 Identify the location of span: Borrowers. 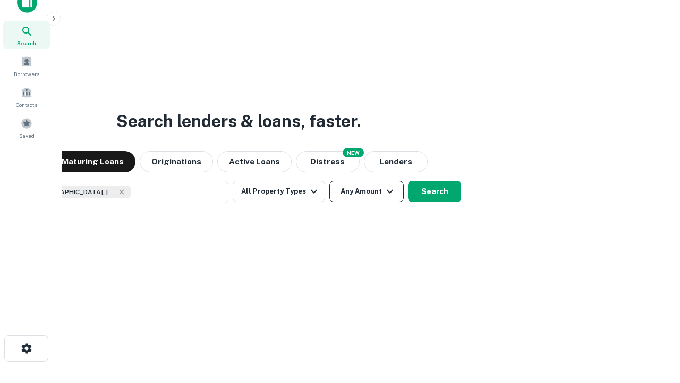
(27, 74).